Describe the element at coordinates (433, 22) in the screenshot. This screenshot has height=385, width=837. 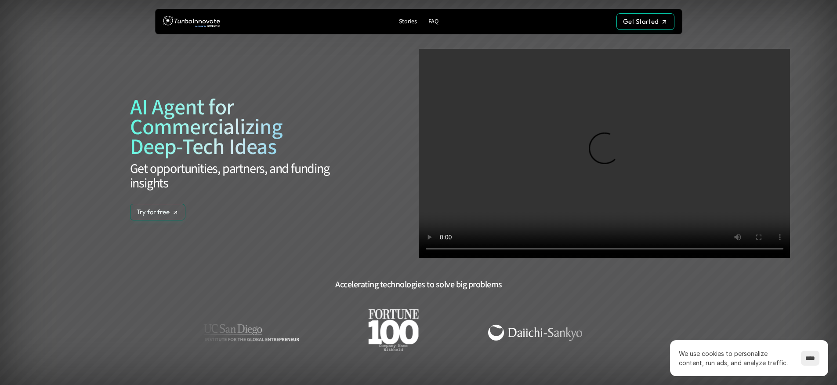
I see `p: FAQ` at that location.